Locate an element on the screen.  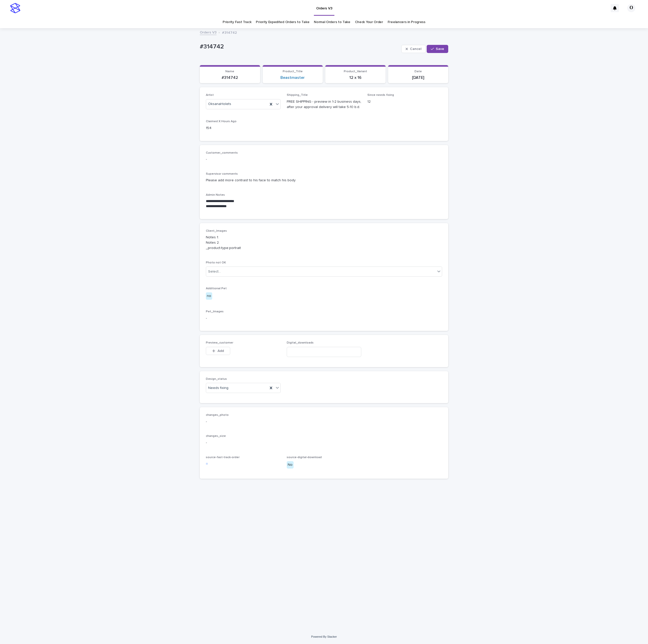
span: Supervisor comments is located at coordinates (222, 174).